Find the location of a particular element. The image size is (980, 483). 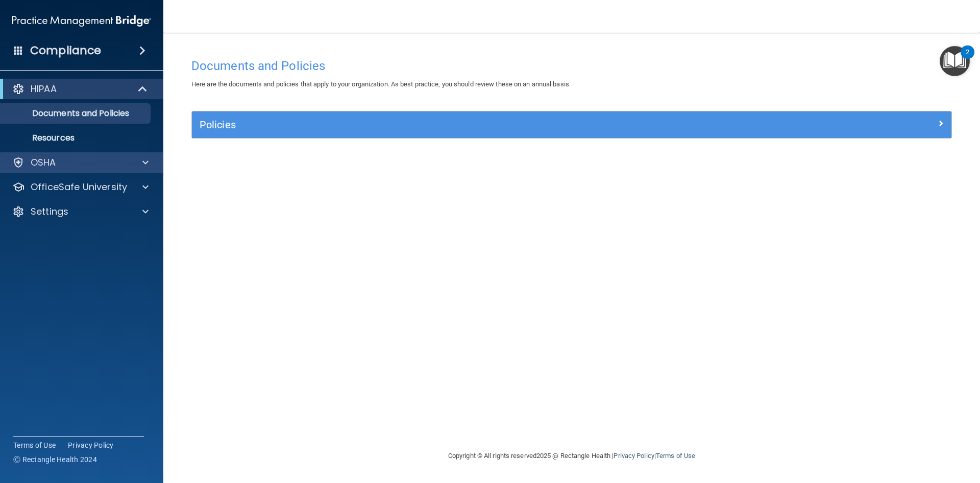

h4: Compliance is located at coordinates (65, 51).